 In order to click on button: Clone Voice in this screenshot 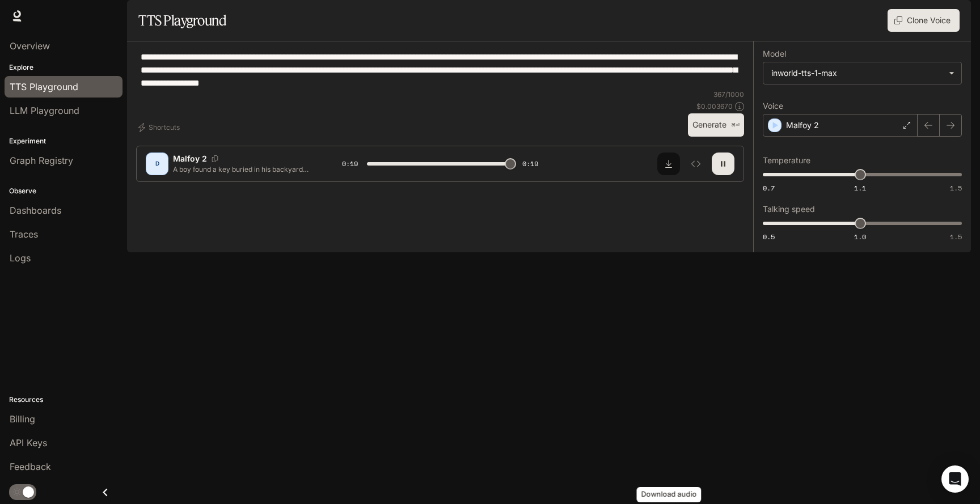, I will do `click(923, 20)`.